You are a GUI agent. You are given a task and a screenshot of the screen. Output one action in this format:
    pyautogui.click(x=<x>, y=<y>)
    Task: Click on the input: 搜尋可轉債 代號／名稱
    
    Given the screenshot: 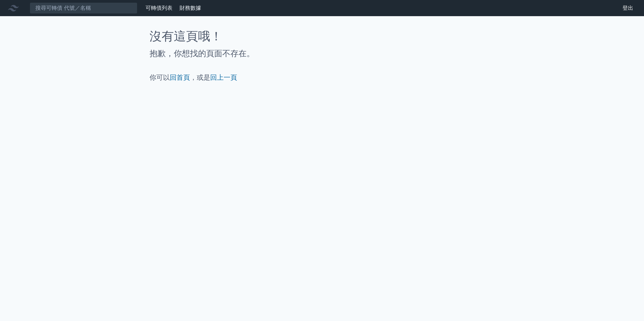 What is the action you would take?
    pyautogui.click(x=84, y=8)
    